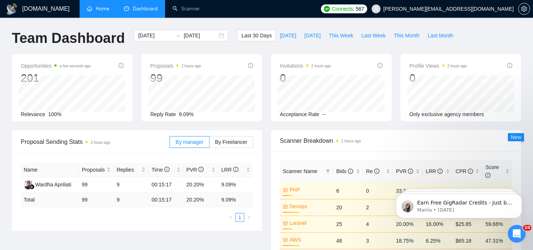 This screenshot has width=533, height=250. What do you see at coordinates (348, 191) in the screenshot?
I see `td: 6` at bounding box center [348, 191].